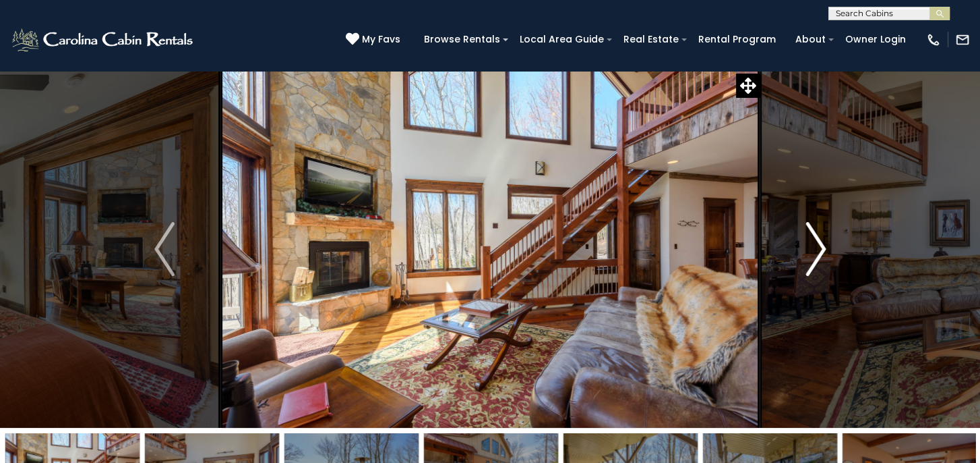 Image resolution: width=980 pixels, height=463 pixels. What do you see at coordinates (876, 39) in the screenshot?
I see `a: Owner Login` at bounding box center [876, 39].